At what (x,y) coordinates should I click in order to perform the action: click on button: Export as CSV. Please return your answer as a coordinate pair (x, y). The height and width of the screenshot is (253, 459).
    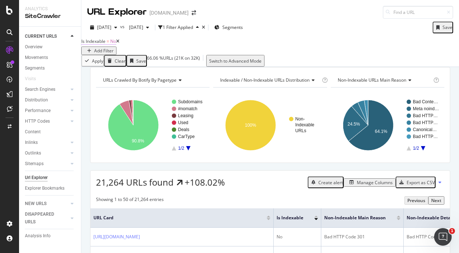
    Looking at the image, I should click on (415, 182).